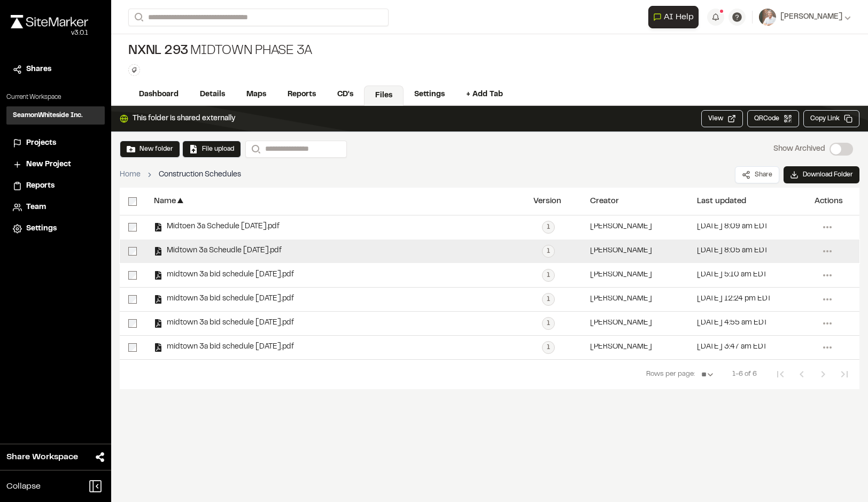  Describe the element at coordinates (133, 251) in the screenshot. I see `input: select-row-0b36560067888a3c00ec` at that location.